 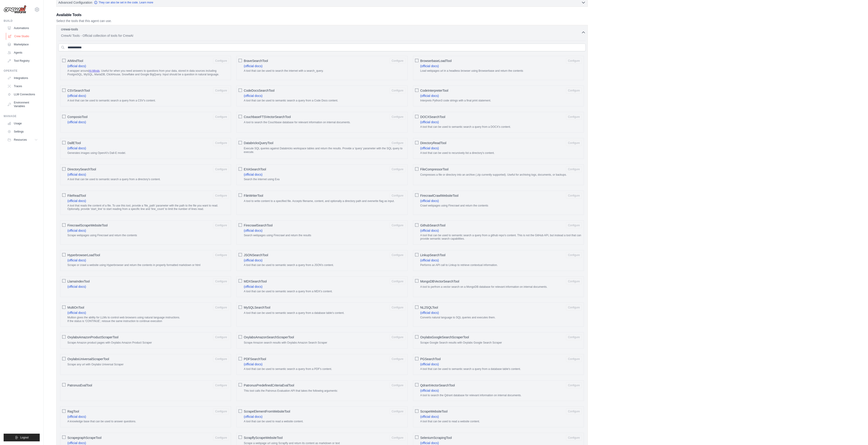 What do you see at coordinates (22, 86) in the screenshot?
I see `a: Traces` at bounding box center [22, 86].